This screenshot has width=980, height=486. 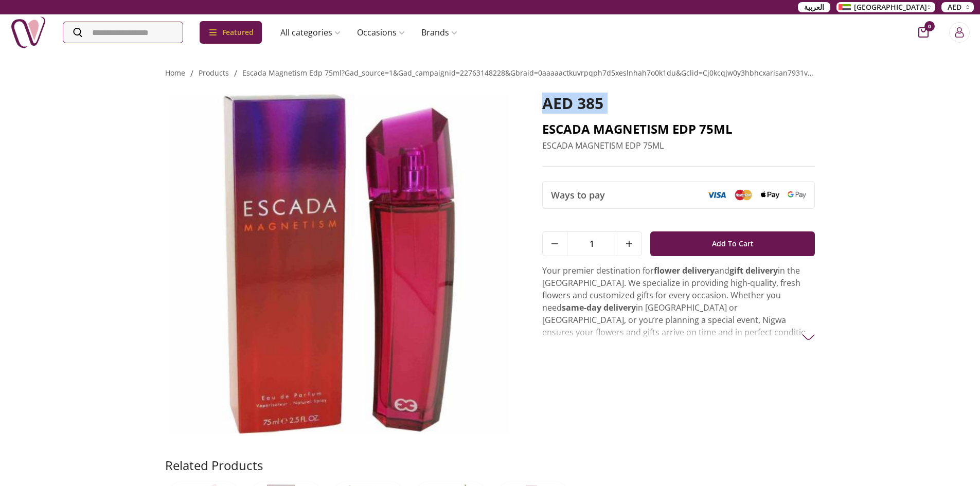 What do you see at coordinates (814, 7) in the screenshot?
I see `span: العربية` at bounding box center [814, 7].